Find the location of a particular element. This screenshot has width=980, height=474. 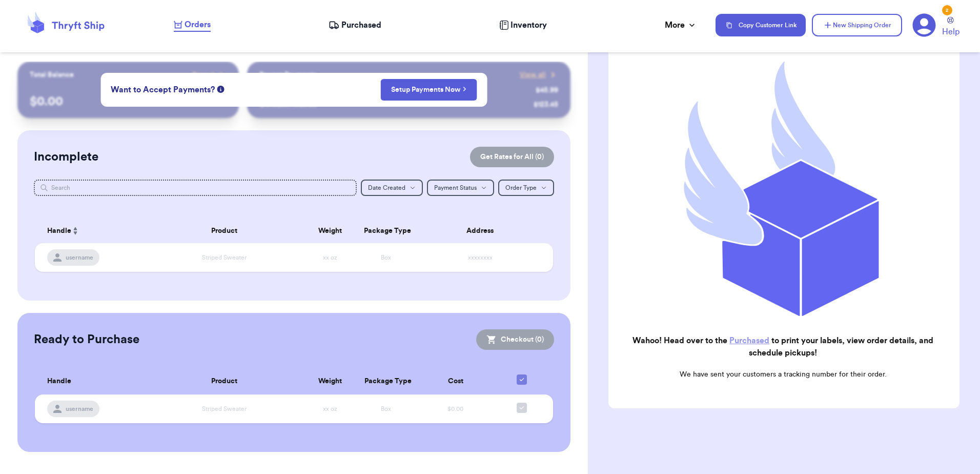

th: Cost is located at coordinates (455, 381).